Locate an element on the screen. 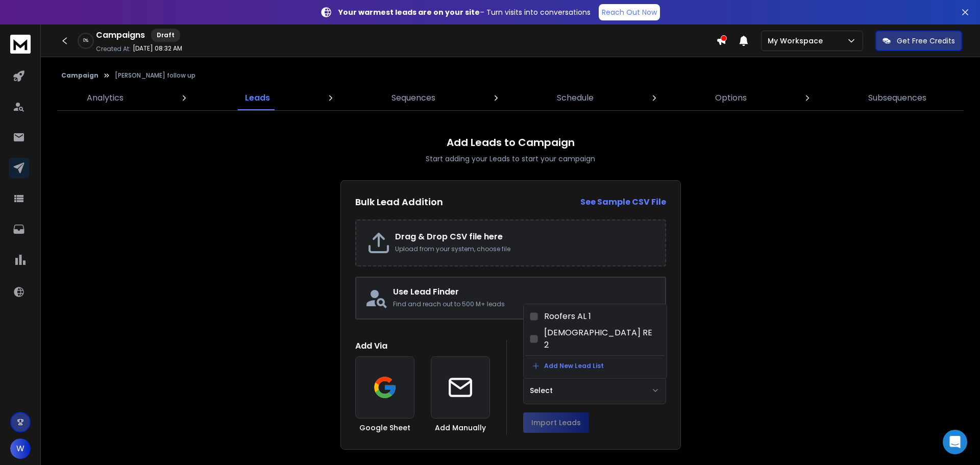  p: Find and reach out to 500 M+ leads is located at coordinates (524, 304).